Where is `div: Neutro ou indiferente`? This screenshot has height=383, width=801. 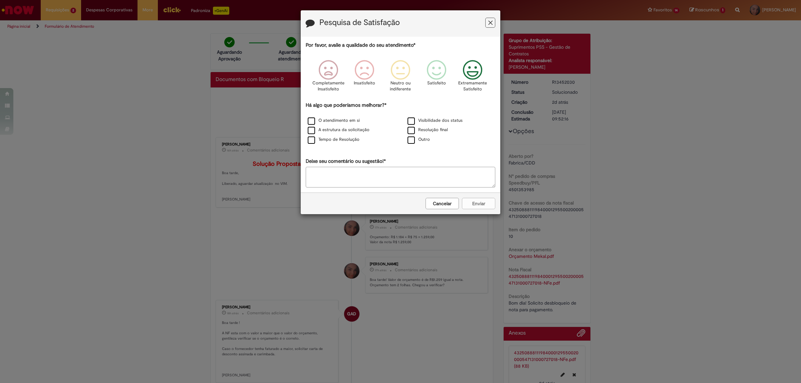
div: Neutro ou indiferente is located at coordinates (401, 78).